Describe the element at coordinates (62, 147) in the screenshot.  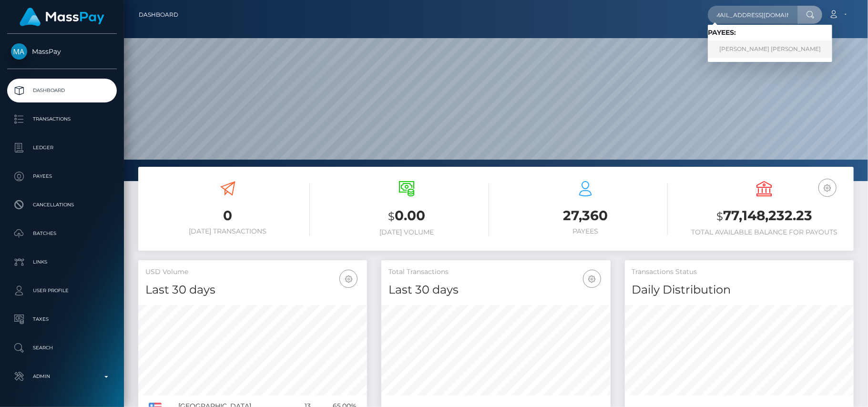
I see `p: Ledger` at that location.